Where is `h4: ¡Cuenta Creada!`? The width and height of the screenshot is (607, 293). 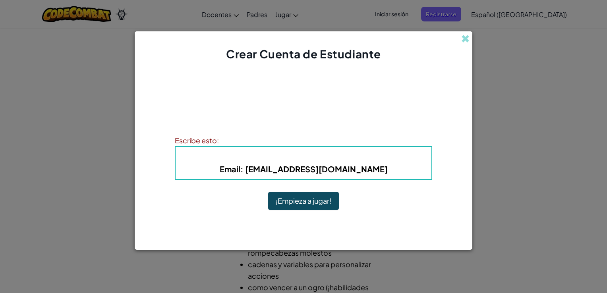 h4: ¡Cuenta Creada! is located at coordinates (303, 92).